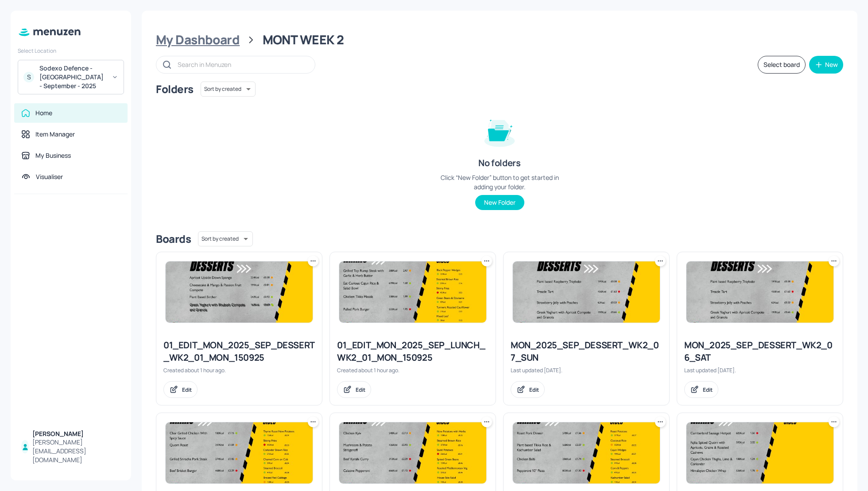 This screenshot has width=868, height=491. What do you see at coordinates (500, 182) in the screenshot?
I see `div: Click “New Folder” button to get started in adding your folder.` at bounding box center [500, 182].